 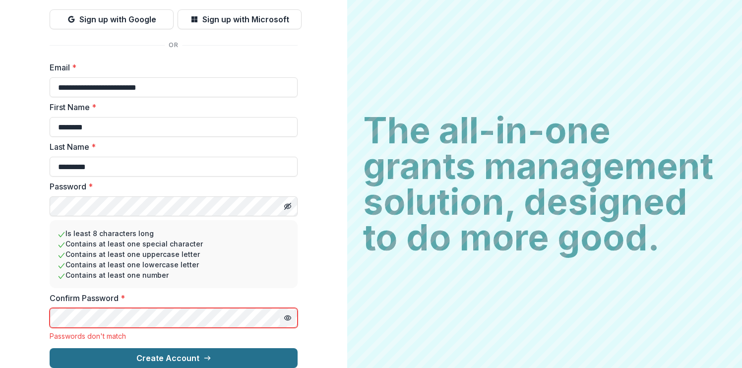 What do you see at coordinates (174, 275) in the screenshot?
I see `li: Contains at least one number` at bounding box center [174, 275].